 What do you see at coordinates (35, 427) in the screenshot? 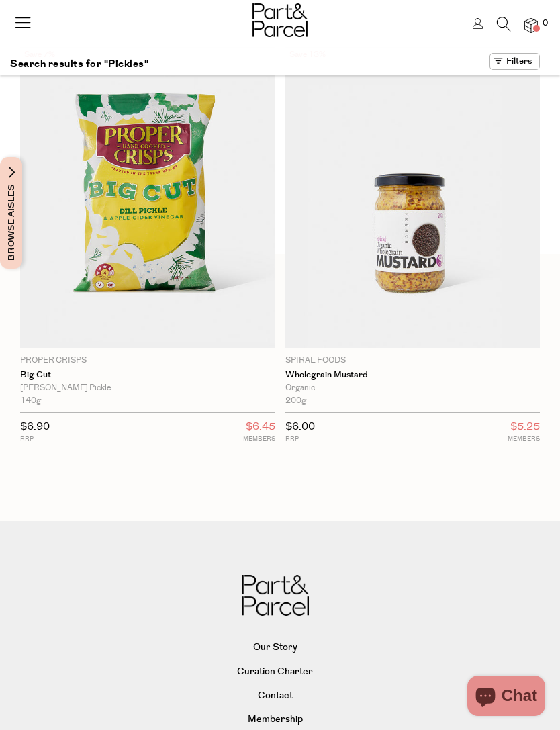
I see `span: $6.90` at bounding box center [35, 427].